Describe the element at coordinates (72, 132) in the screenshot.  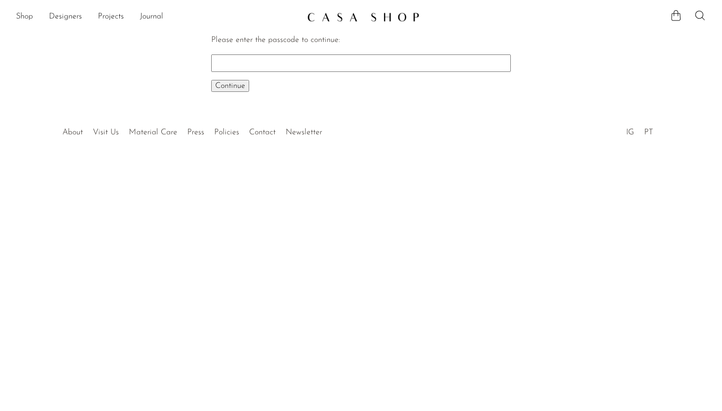
I see `a: About` at that location.